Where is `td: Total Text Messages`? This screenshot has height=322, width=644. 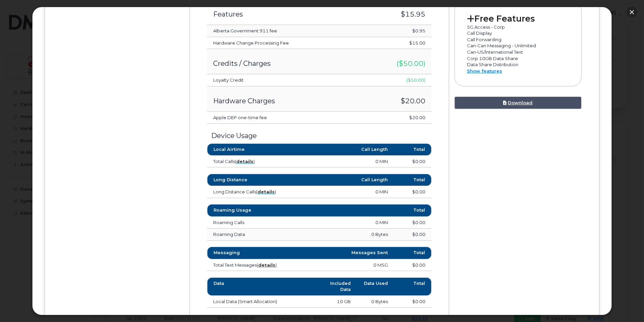 td: Total Text Messages is located at coordinates (254, 266).